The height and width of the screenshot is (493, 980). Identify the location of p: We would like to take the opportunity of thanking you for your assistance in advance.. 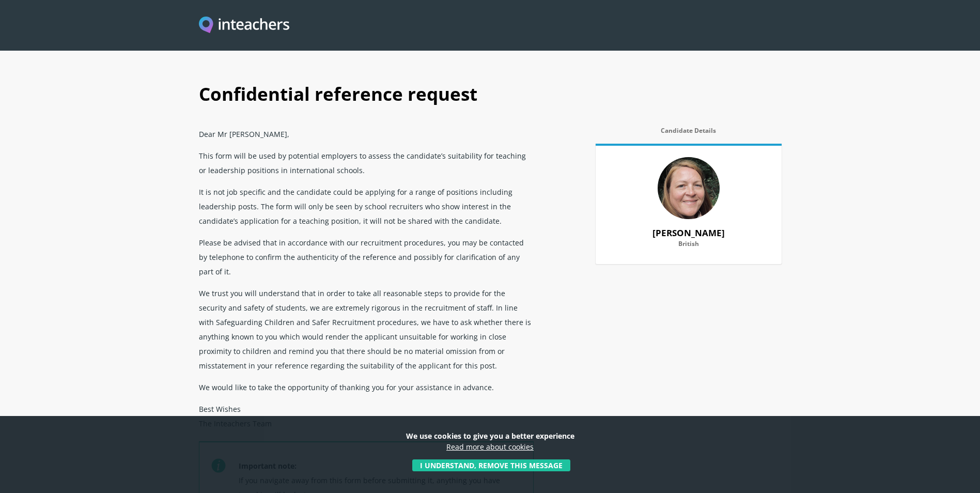
(366, 386).